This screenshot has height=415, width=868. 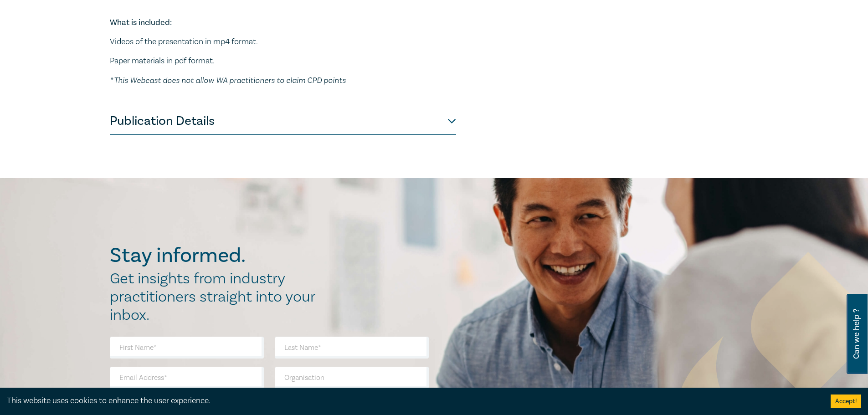 What do you see at coordinates (857, 334) in the screenshot?
I see `span: Can we help ?` at bounding box center [857, 334].